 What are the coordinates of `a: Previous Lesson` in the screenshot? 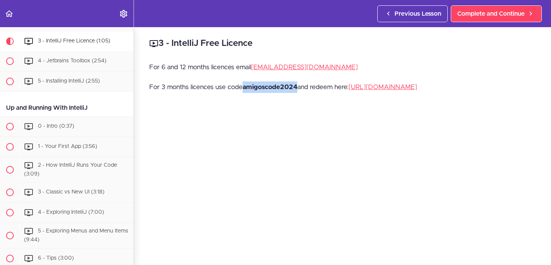 It's located at (412, 14).